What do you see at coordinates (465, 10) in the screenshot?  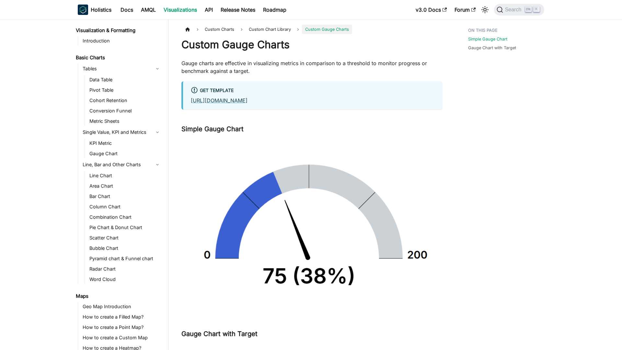 I see `a: Forum` at bounding box center [465, 10].